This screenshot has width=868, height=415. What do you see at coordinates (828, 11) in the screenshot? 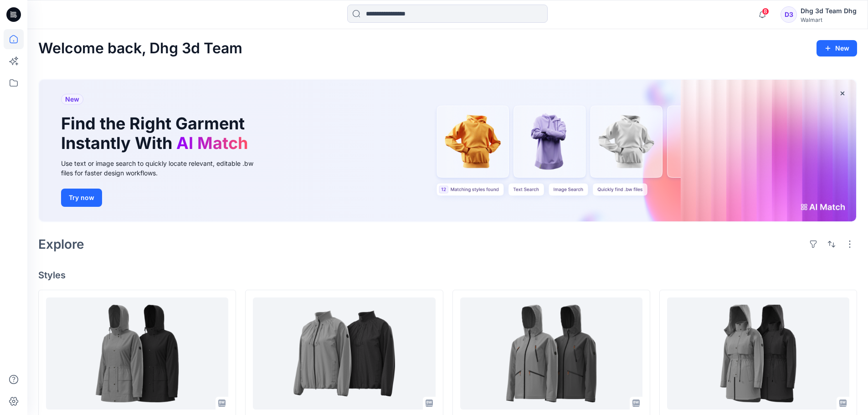
I see `div: Dhg 3d Team Dhg` at bounding box center [828, 11].